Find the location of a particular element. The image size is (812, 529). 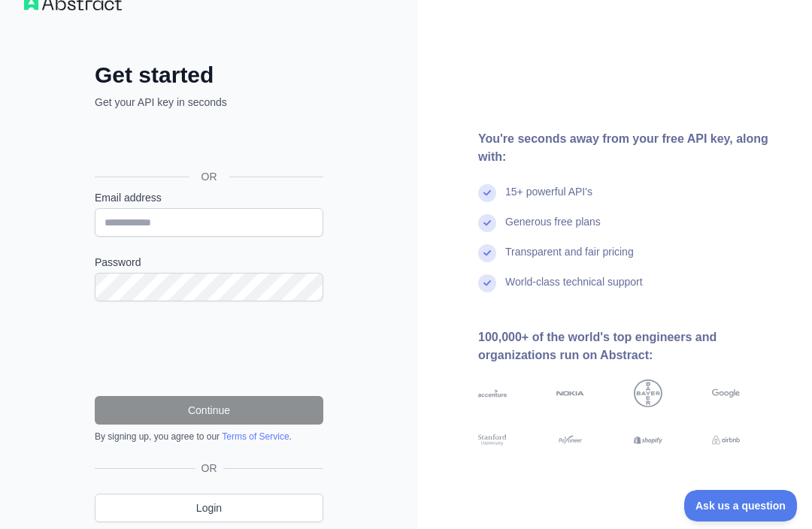

img: stanford university is located at coordinates (493, 439).